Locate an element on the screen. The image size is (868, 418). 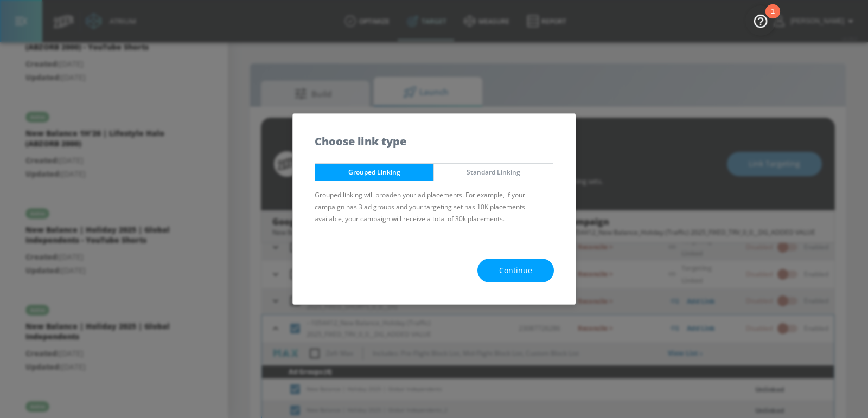
div: 1 is located at coordinates (773, 18).